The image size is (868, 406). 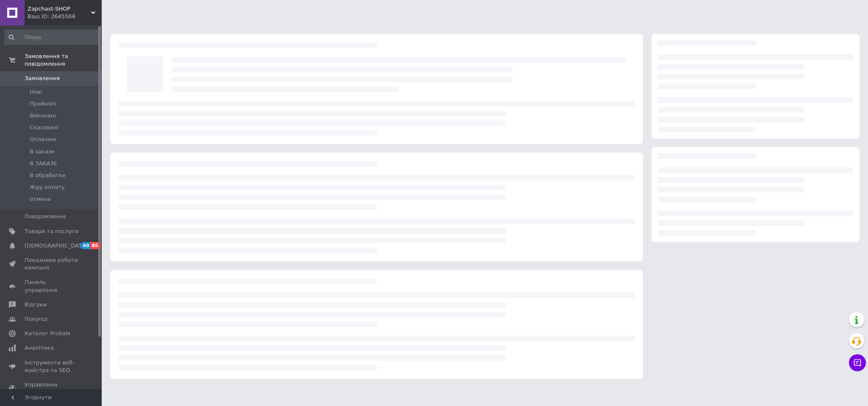 What do you see at coordinates (48, 334) in the screenshot?
I see `span: Каталог ProSale` at bounding box center [48, 334].